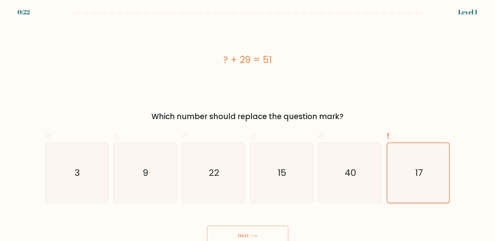 Image resolution: width=495 pixels, height=241 pixels. I want to click on text: 22, so click(214, 173).